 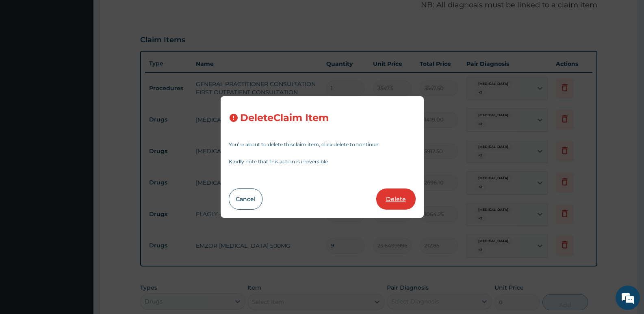 I want to click on button: Delete, so click(x=396, y=199).